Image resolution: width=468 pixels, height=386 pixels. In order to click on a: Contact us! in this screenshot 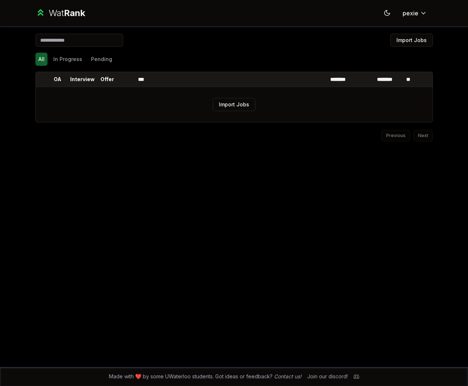, I will do `click(288, 376)`.